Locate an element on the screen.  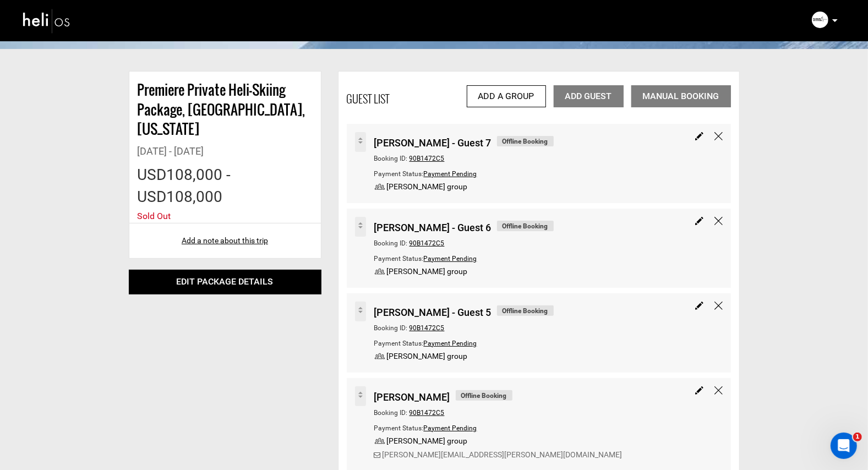
div: Guest List is located at coordinates (368, 99).